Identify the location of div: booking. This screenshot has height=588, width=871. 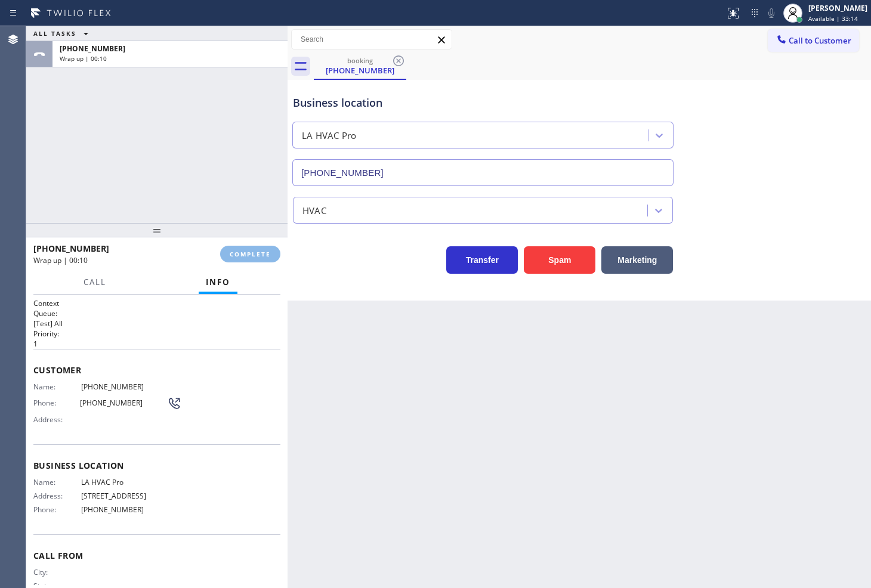
(360, 61).